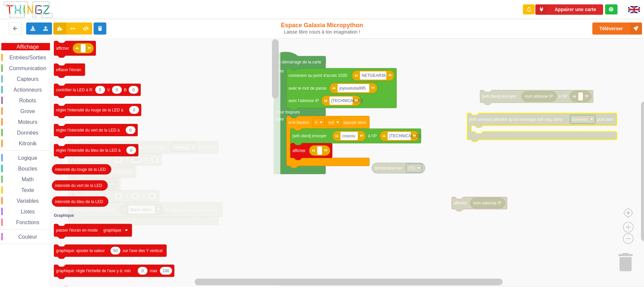 This screenshot has width=644, height=291. Describe the element at coordinates (28, 222) in the screenshot. I see `span: Fonctions` at that location.